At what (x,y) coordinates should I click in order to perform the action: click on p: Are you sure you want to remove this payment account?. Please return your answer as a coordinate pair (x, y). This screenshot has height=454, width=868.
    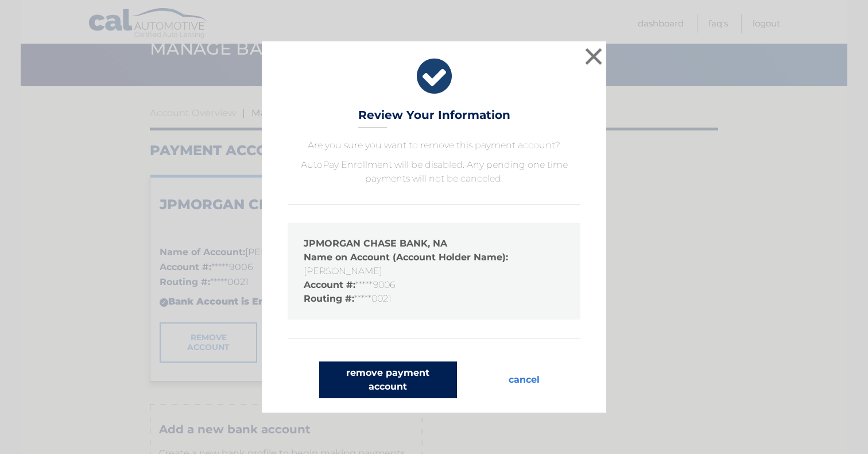
    Looking at the image, I should click on (434, 145).